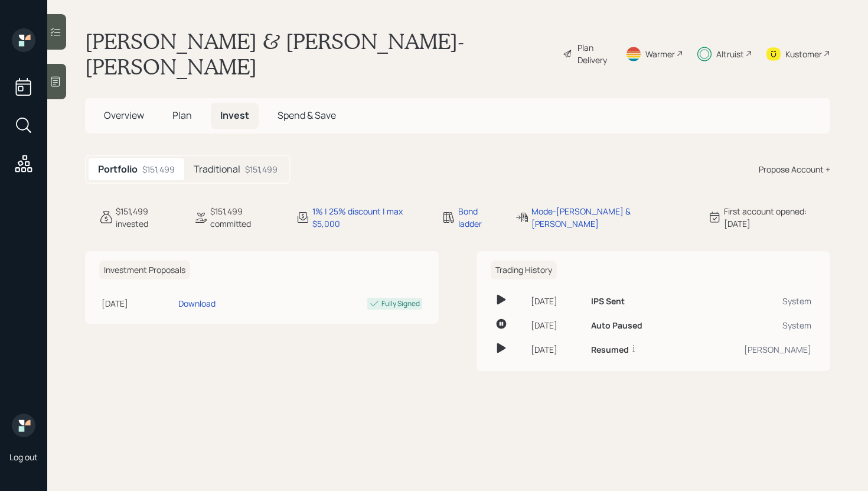  What do you see at coordinates (216, 169) in the screenshot?
I see `h5: Traditional` at bounding box center [216, 169].